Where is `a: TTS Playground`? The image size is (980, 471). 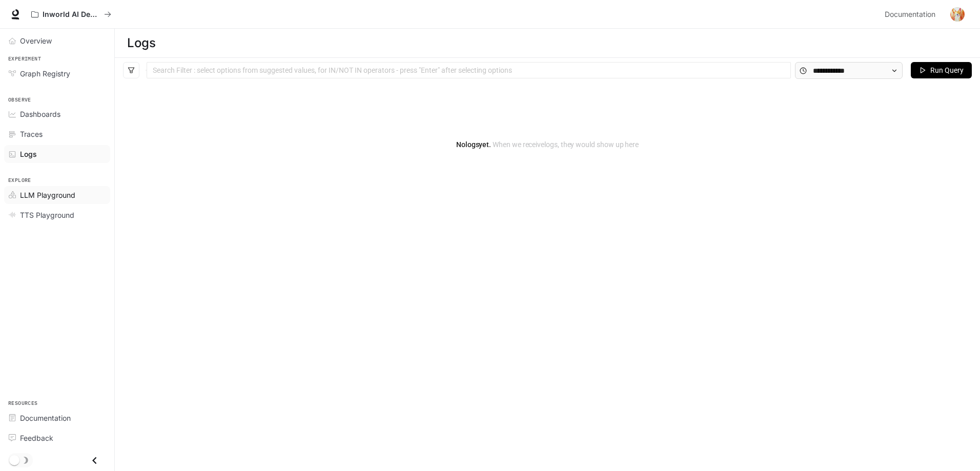 a: TTS Playground is located at coordinates (57, 215).